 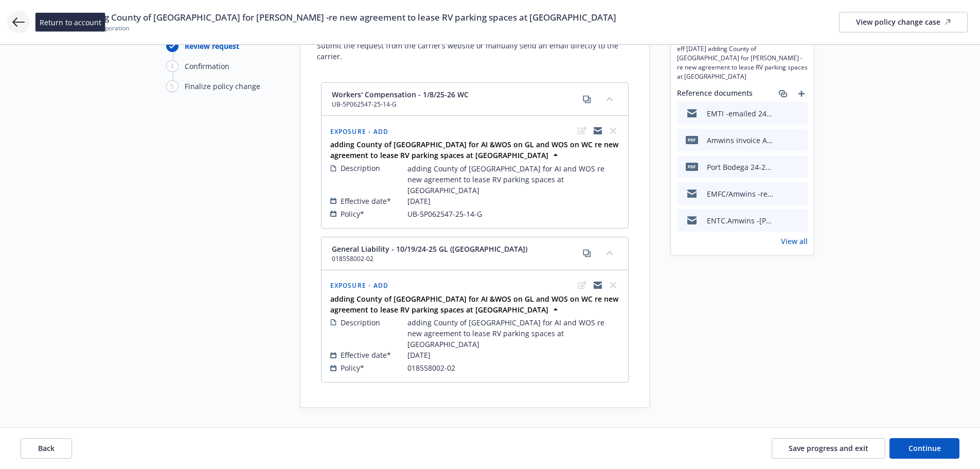 What do you see at coordinates (222, 86) in the screenshot?
I see `div: Finalize policy change` at bounding box center [222, 86].